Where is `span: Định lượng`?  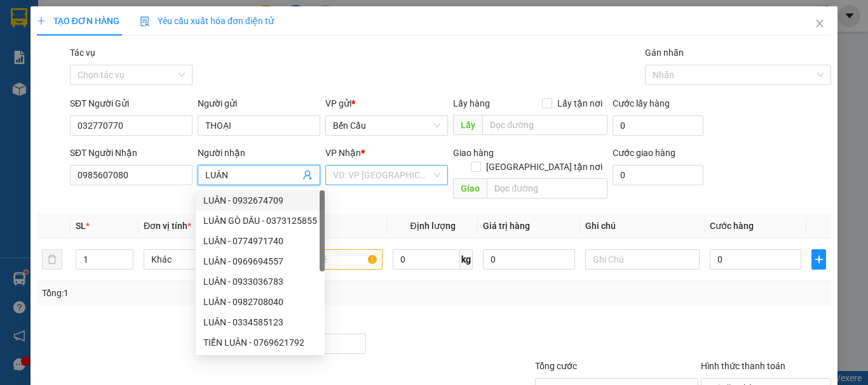
span: Định lượng is located at coordinates (433, 226).